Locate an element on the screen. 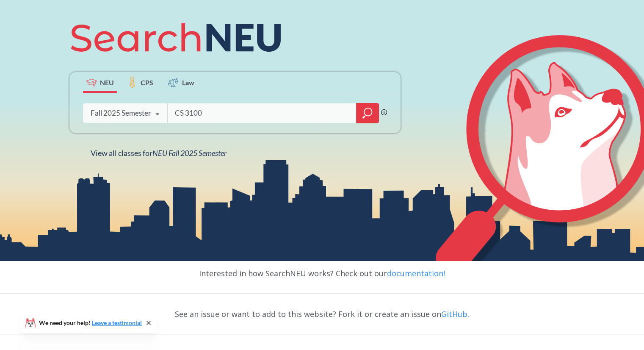 This screenshot has height=350, width=644. span: NEU is located at coordinates (107, 82).